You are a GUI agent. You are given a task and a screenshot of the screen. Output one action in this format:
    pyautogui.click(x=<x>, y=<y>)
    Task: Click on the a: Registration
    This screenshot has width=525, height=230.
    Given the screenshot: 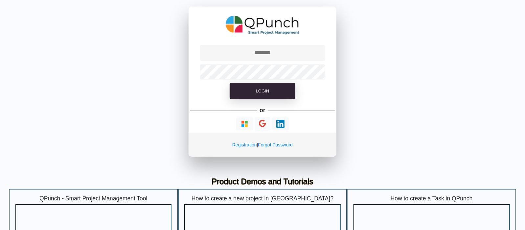 What is the action you would take?
    pyautogui.click(x=245, y=145)
    